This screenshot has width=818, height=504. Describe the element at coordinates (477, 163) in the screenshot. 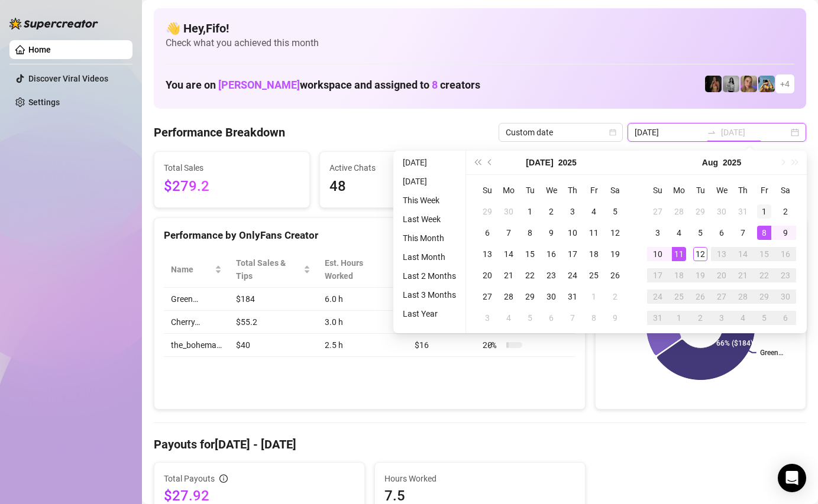

I see `button: Last year (Control + left)` at that location.